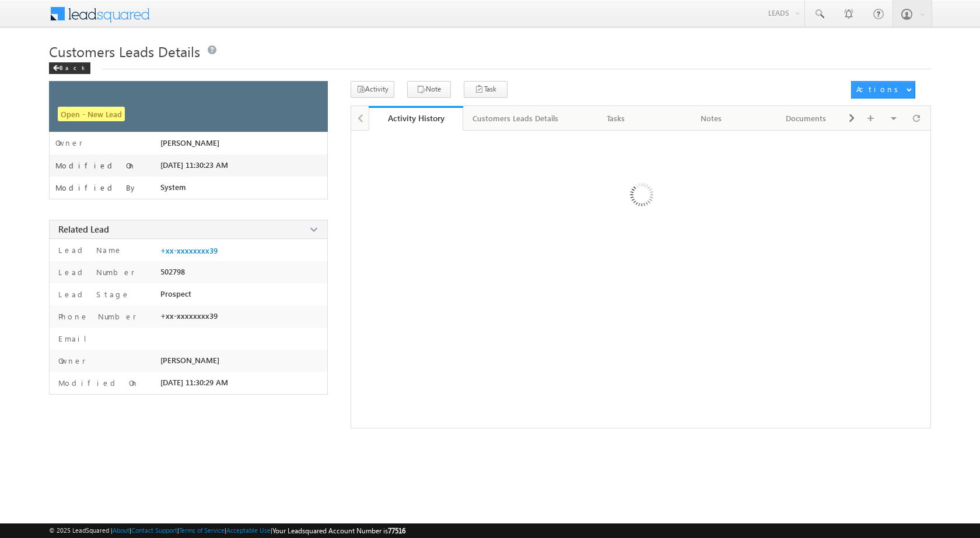 This screenshot has width=980, height=538. Describe the element at coordinates (485, 89) in the screenshot. I see `button: Task` at that location.